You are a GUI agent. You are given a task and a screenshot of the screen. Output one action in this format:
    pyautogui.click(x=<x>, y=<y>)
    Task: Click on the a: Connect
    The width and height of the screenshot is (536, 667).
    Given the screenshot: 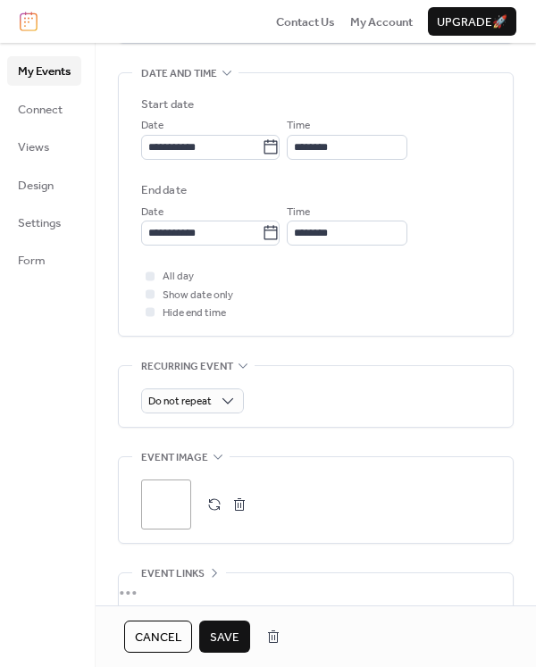 What is the action you would take?
    pyautogui.click(x=44, y=109)
    